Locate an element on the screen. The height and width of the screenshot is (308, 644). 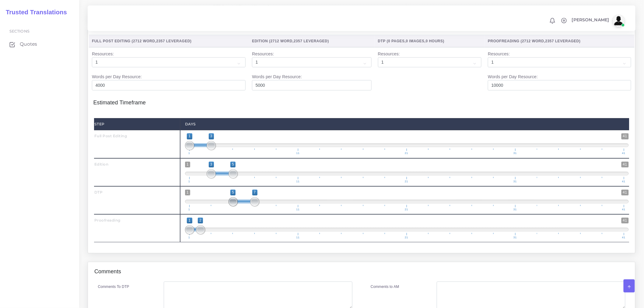
span: 0 Images is located at coordinates (415, 41).